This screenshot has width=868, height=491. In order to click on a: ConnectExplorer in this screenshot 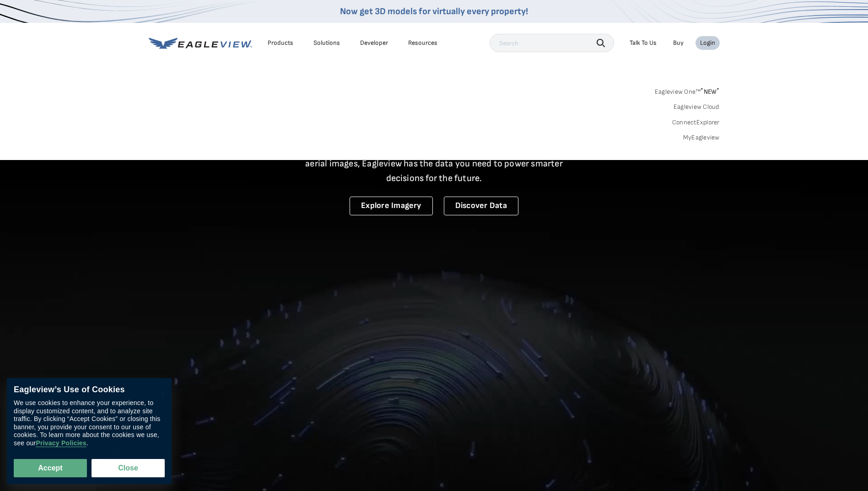, I will do `click(696, 123)`.